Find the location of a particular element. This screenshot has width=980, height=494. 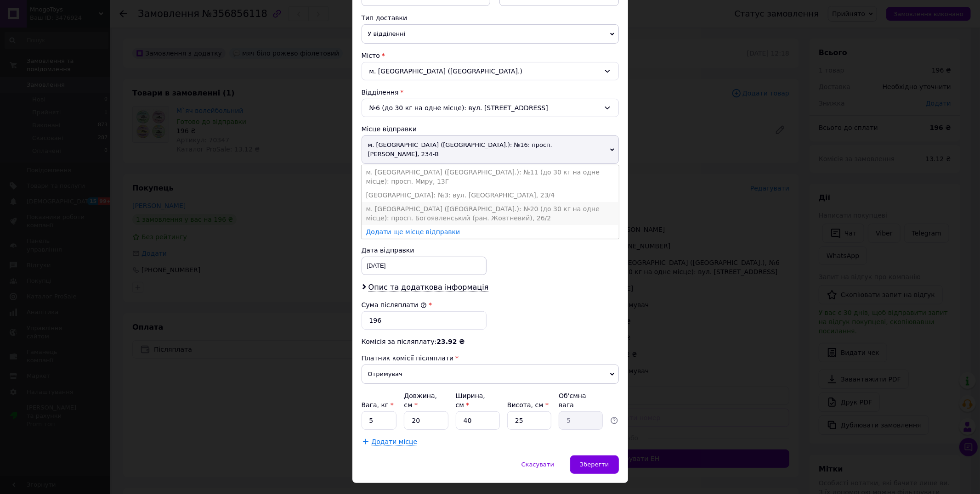

label: Довжина, см is located at coordinates (421, 401).